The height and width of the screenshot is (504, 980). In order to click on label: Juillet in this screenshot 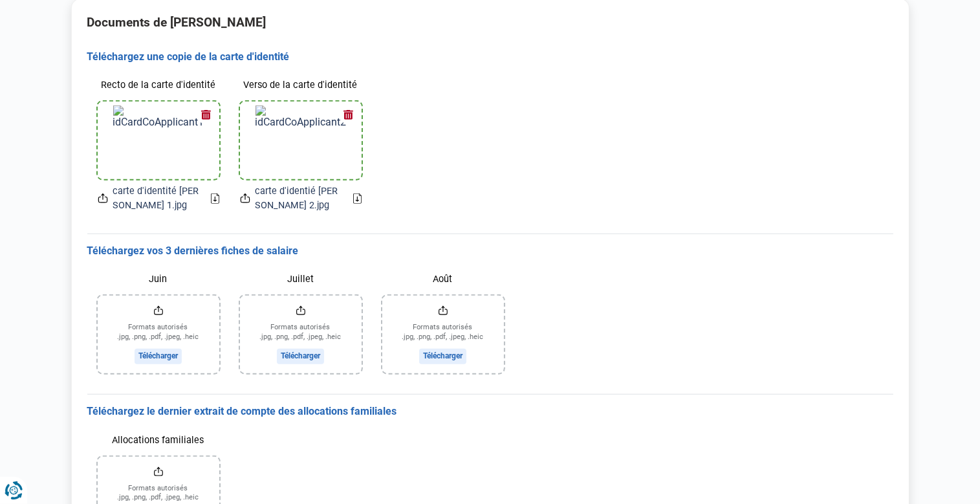, I will do `click(301, 279)`.